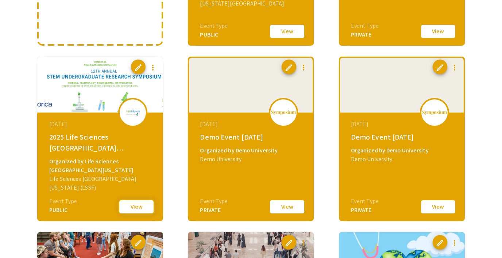  Describe the element at coordinates (133, 112) in the screenshot. I see `img: lssfsymposium2025_eventLogo_bcd7ce_.png` at that location.